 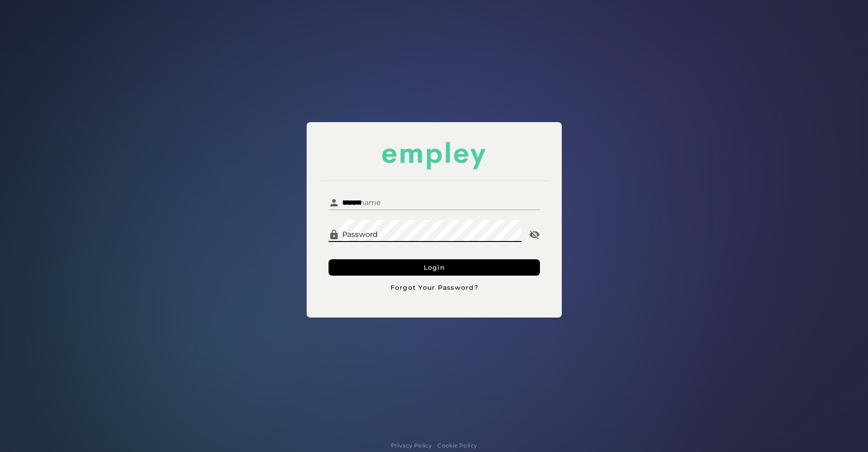 What do you see at coordinates (434, 288) in the screenshot?
I see `span: Forgot Your Password?` at bounding box center [434, 288].